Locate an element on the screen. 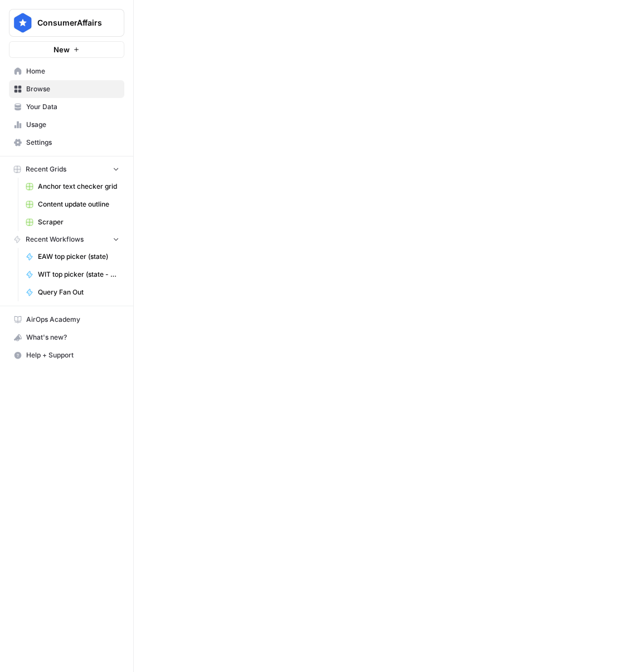 This screenshot has height=672, width=621. span: Browse is located at coordinates (72, 89).